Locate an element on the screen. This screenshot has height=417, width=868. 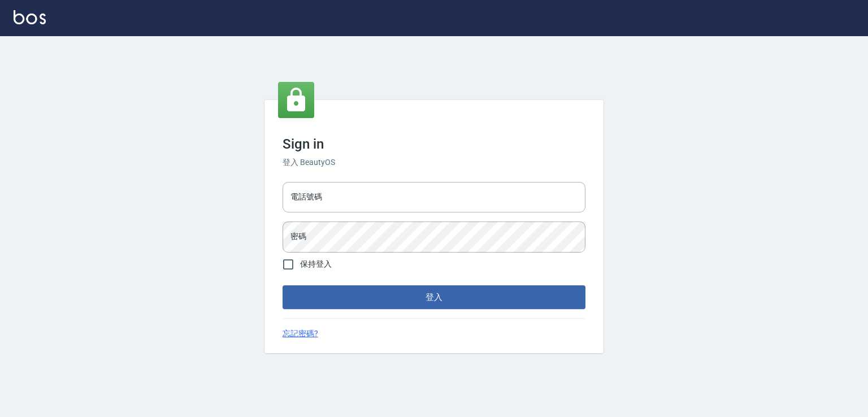
button: 登入 is located at coordinates (434, 297).